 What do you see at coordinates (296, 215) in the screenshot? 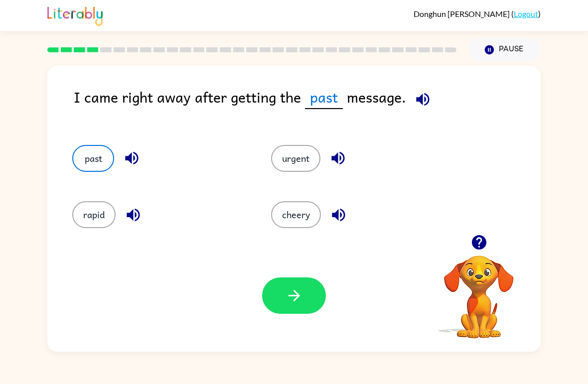
I see `button: cheery` at bounding box center [296, 215].